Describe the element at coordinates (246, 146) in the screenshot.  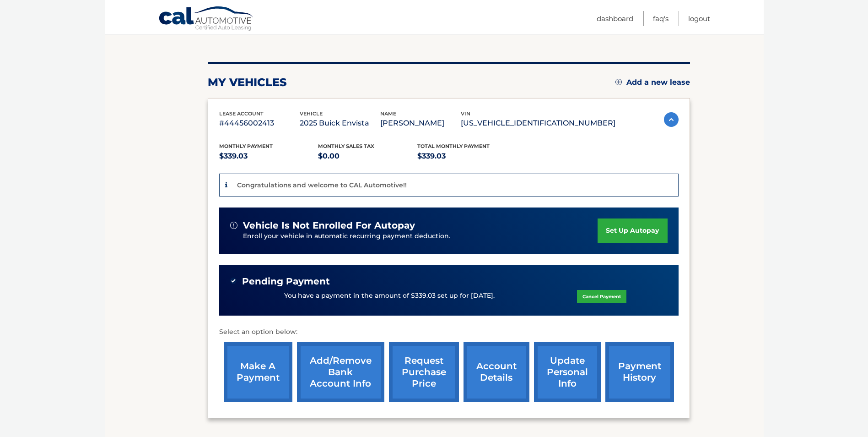
I see `span: Monthly Payment` at that location.